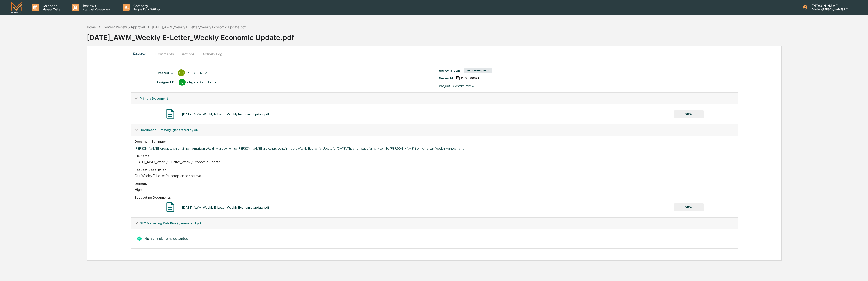  I want to click on h3: No high risk items detected., so click(434, 239).